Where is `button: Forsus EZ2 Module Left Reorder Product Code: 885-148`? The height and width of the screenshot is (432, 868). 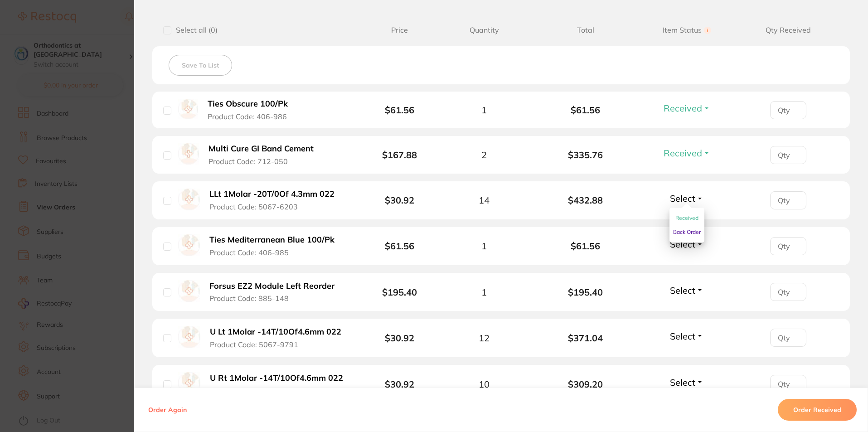
button: Forsus EZ2 Module Left Reorder Product Code: 885-148 is located at coordinates (275, 292).